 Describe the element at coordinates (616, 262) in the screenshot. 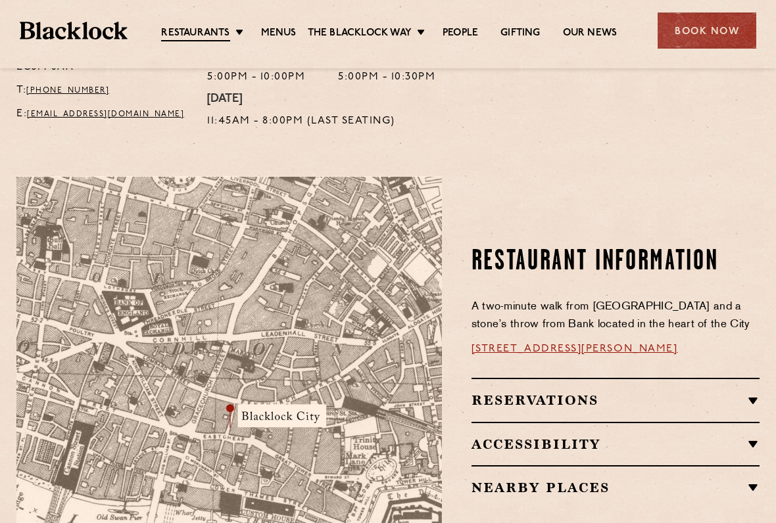

I see `h2: Restaurant Information` at that location.